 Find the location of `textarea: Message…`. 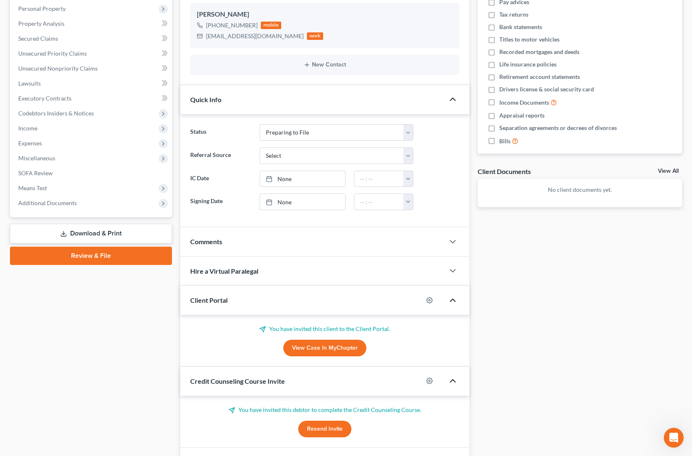

textarea: Message… is located at coordinates (83, 262).